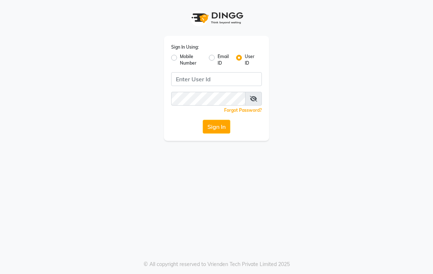  Describe the element at coordinates (243, 110) in the screenshot. I see `a: Forgot Password?` at that location.